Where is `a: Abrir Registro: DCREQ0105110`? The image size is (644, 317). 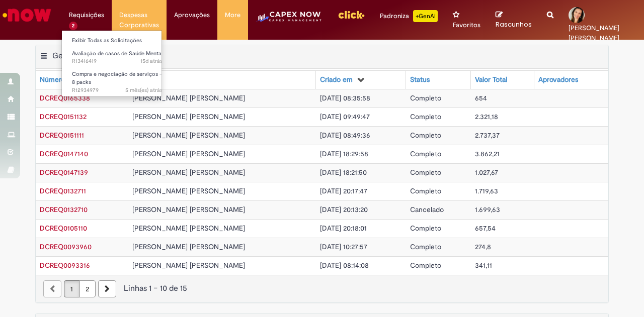
a: Abrir Registro: DCREQ0105110 is located at coordinates (63, 228).